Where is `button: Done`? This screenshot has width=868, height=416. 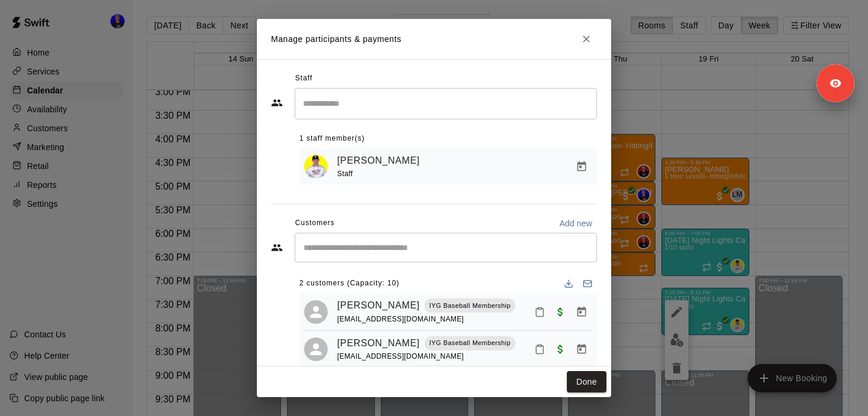
button: Done is located at coordinates (587, 382).